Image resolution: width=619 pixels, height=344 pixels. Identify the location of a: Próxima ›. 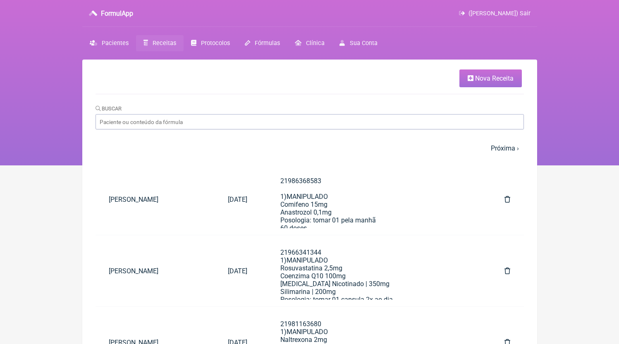
(505, 148).